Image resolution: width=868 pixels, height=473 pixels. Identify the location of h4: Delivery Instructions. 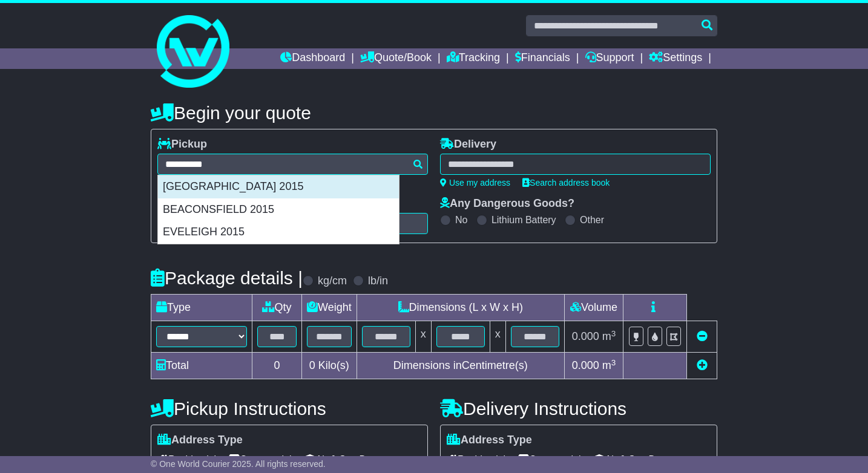
(579, 409).